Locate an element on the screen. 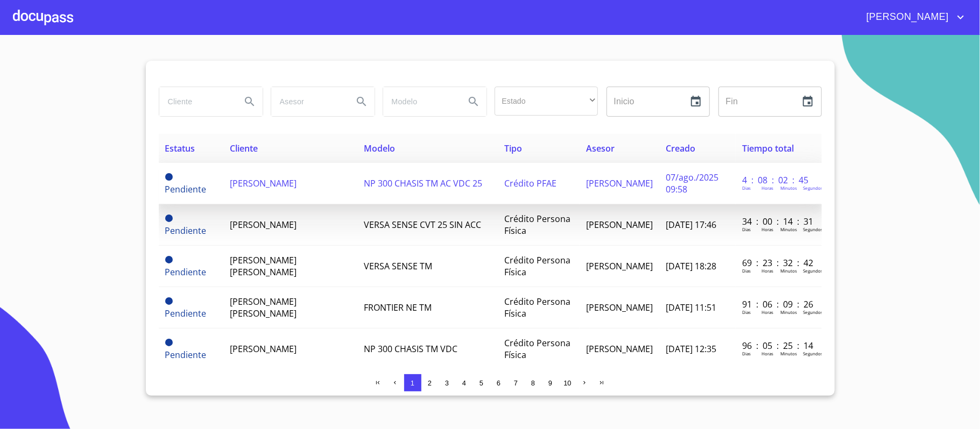 The image size is (980, 429). span: 1 is located at coordinates (412, 383).